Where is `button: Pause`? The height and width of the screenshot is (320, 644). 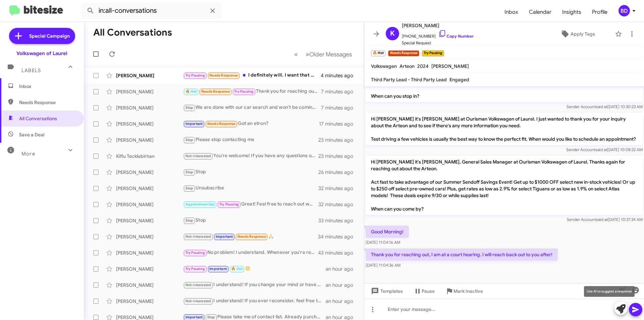 button: Pause is located at coordinates (424, 291).